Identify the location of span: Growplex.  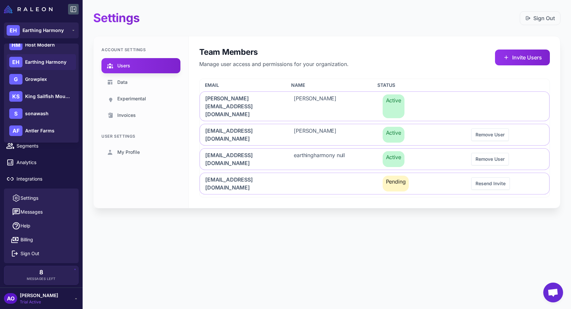
(36, 79).